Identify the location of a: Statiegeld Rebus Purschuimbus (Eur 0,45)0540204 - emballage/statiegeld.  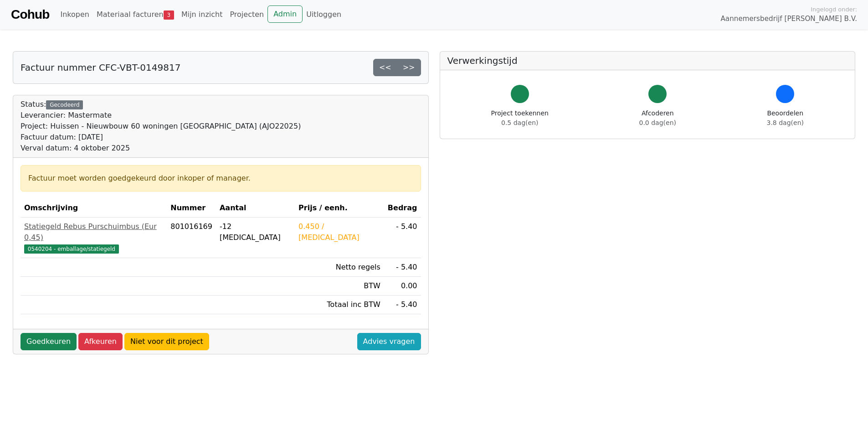
(93, 237).